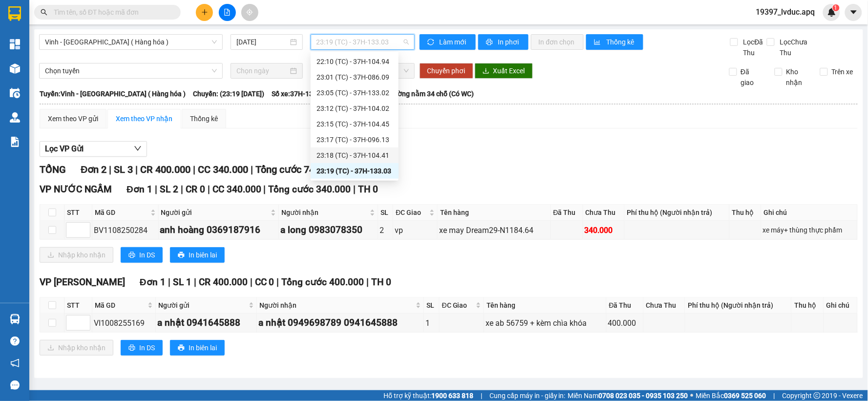 The width and height of the screenshot is (868, 401). I want to click on div: 23:05 (TC) - 37H-133.02, so click(355, 93).